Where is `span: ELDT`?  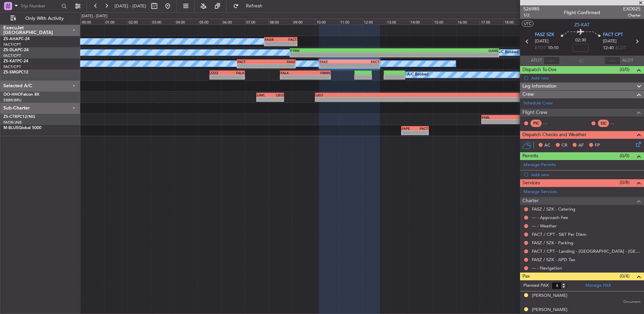 span: ELDT is located at coordinates (621, 48).